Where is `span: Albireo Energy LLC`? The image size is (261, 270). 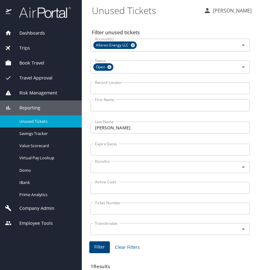 span: Albireo Energy LLC is located at coordinates (113, 45).